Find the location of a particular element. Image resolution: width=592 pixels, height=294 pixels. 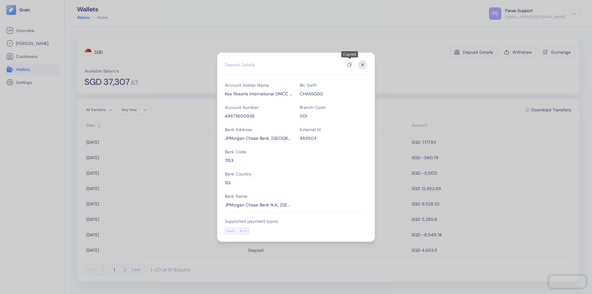

div: Deposit Details is located at coordinates (240, 65).